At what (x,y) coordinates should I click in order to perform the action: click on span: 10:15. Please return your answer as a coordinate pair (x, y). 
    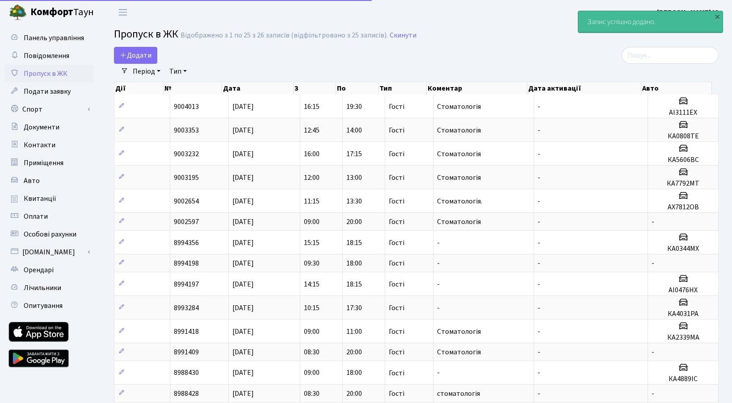
    Looking at the image, I should click on (311, 308).